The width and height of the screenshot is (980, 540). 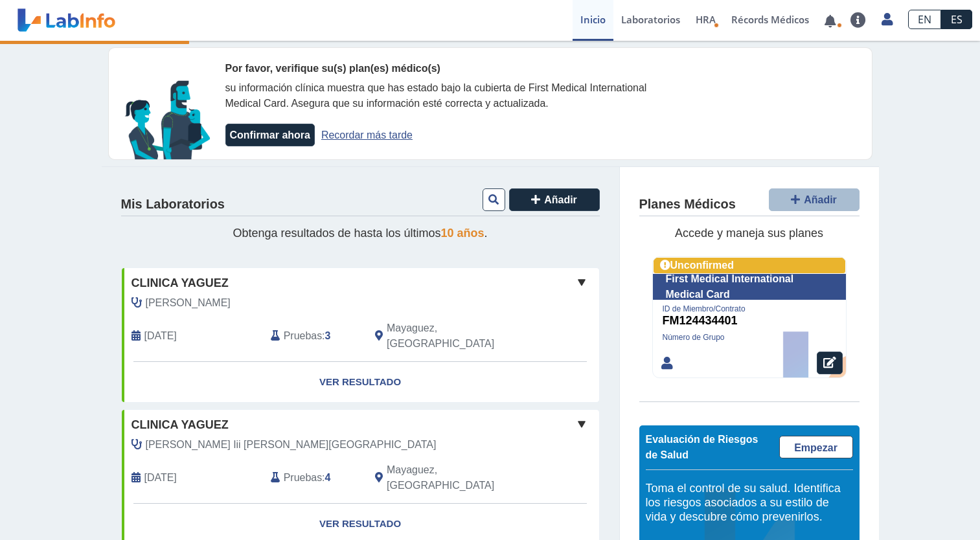 What do you see at coordinates (703, 447) in the screenshot?
I see `span: Evaluación de Riesgos de Salud` at bounding box center [703, 447].